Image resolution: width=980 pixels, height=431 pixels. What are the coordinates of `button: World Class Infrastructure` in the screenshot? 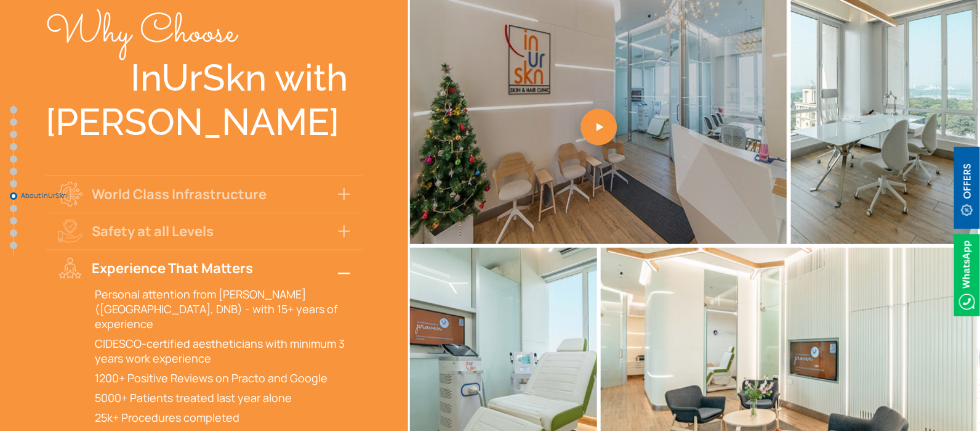 It's located at (204, 194).